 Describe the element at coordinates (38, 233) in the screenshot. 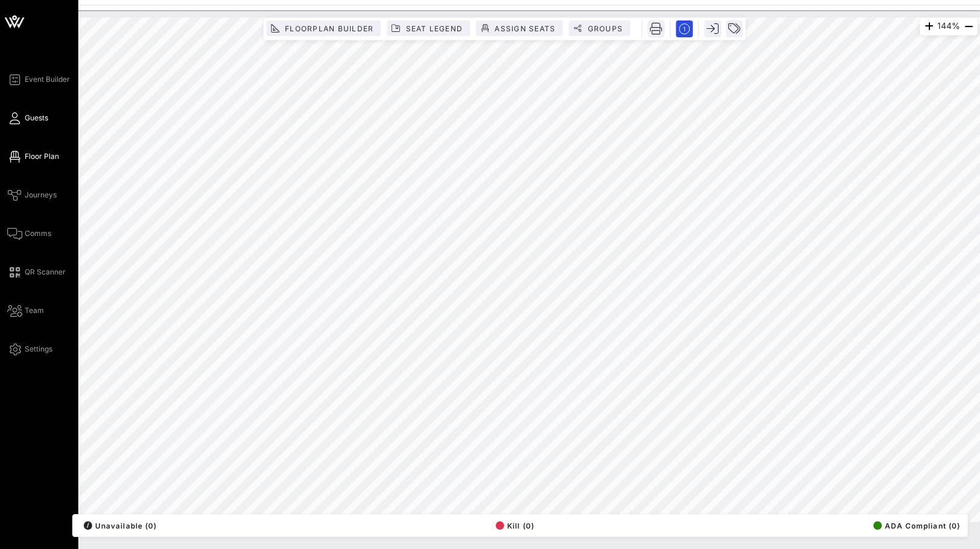

I see `span: Comms` at that location.